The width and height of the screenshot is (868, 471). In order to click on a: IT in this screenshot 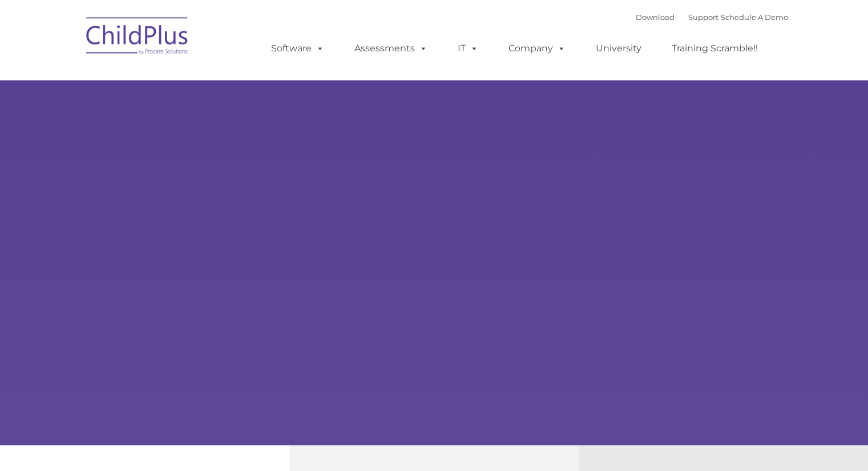, I will do `click(468, 48)`.